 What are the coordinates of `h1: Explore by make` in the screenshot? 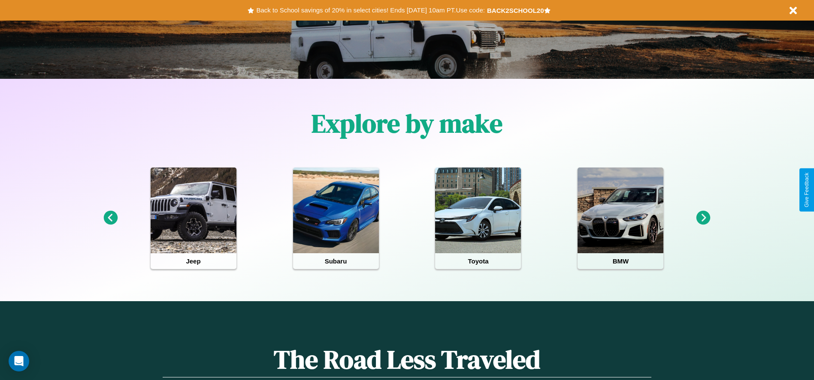 It's located at (407, 124).